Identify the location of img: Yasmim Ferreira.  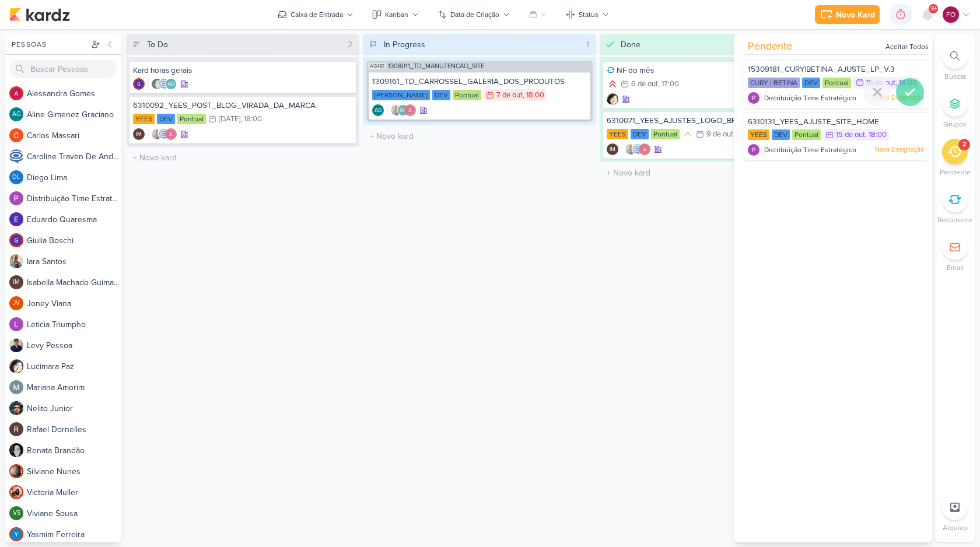
(17, 534).